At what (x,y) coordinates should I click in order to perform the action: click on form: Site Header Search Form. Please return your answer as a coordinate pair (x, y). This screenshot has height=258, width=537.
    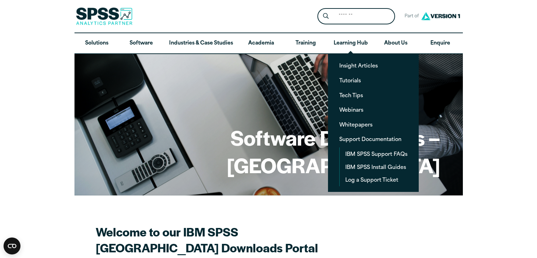
    Looking at the image, I should click on (356, 16).